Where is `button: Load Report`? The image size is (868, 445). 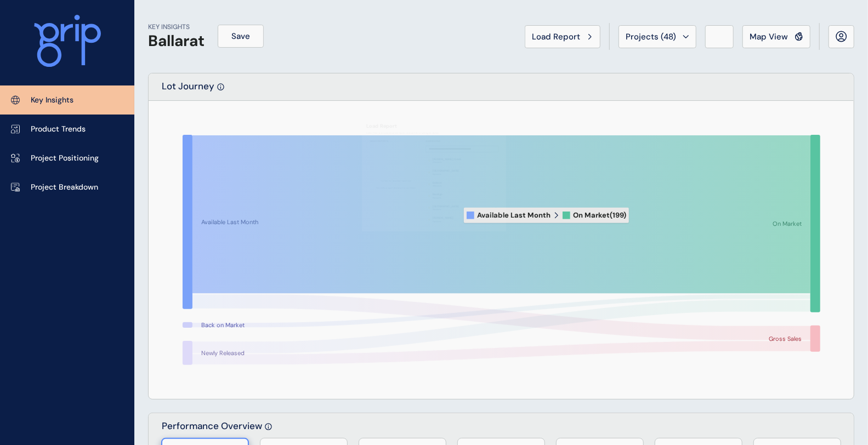 button: Load Report is located at coordinates (562, 37).